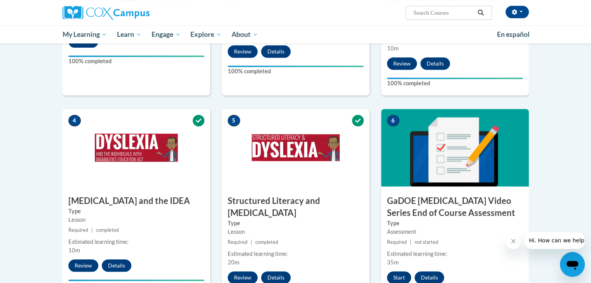  What do you see at coordinates (136, 13) in the screenshot?
I see `a: Cox Campus` at bounding box center [136, 13].